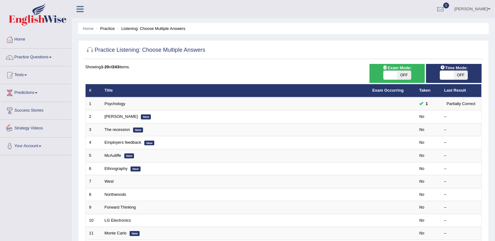  Describe the element at coordinates (36, 110) in the screenshot. I see `a: Success Stories` at that location.